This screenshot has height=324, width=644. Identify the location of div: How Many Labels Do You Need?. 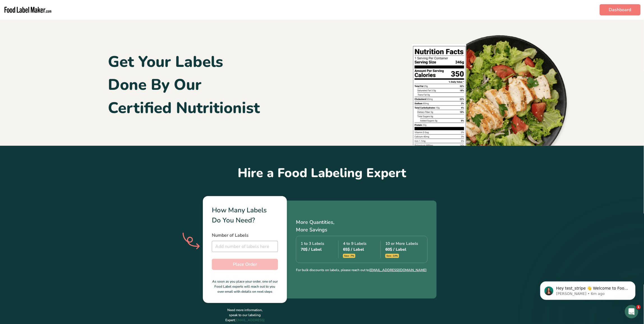
(245, 215).